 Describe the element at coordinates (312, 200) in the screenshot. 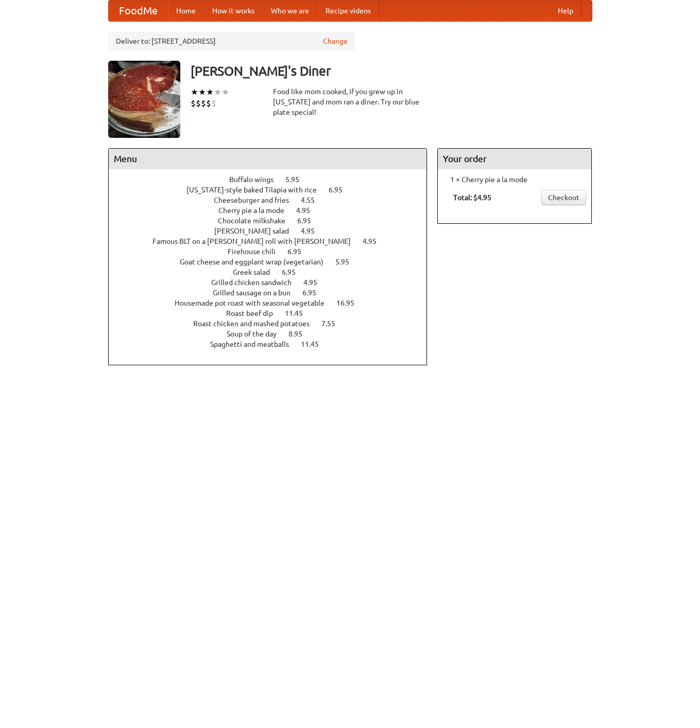

I see `span: 4.55` at that location.